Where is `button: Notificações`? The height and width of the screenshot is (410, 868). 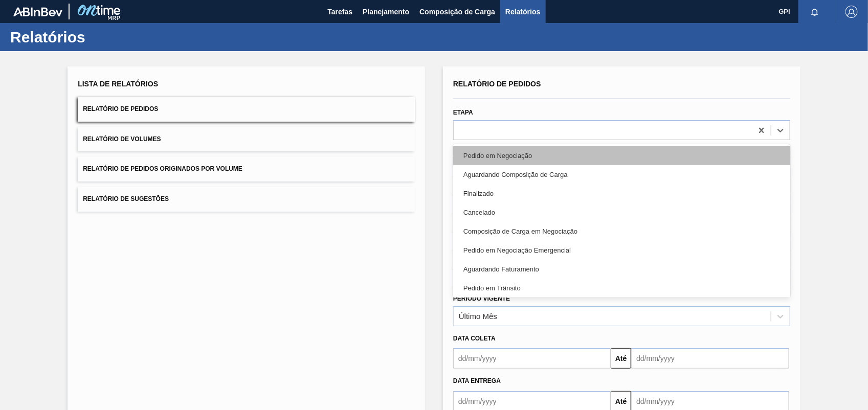 button: Notificações is located at coordinates (814, 12).